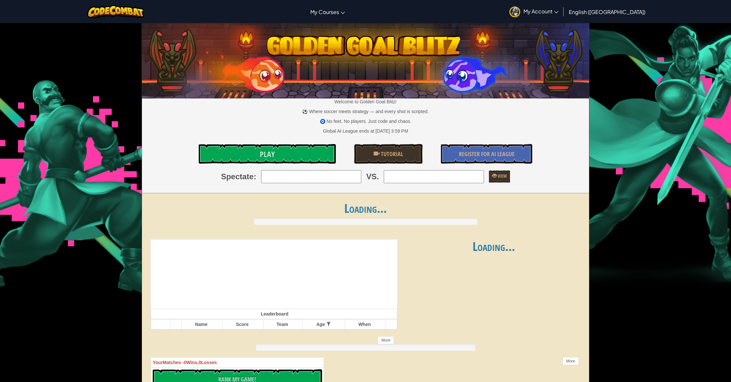  Describe the element at coordinates (372, 177) in the screenshot. I see `span: VS.` at that location.